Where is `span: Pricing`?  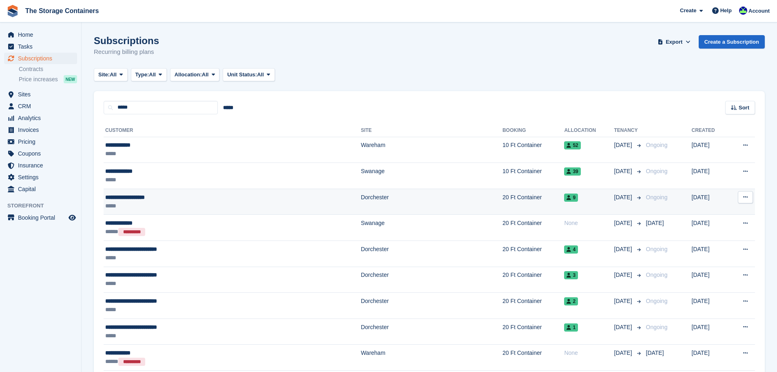 span: Pricing is located at coordinates (42, 142).